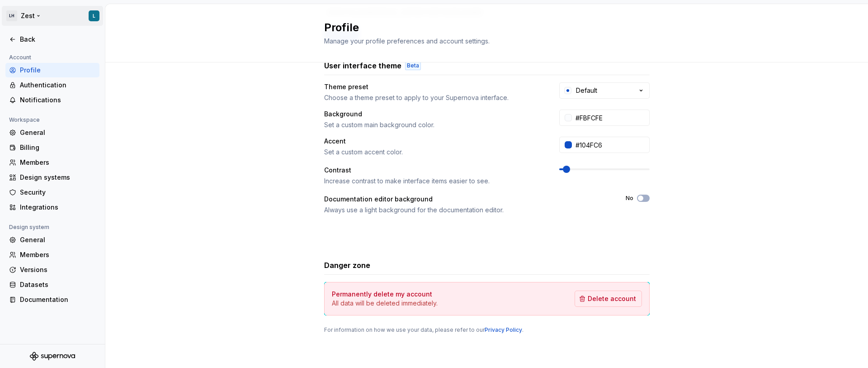 The height and width of the screenshot is (368, 868). I want to click on p: All data will be deleted immediately., so click(385, 303).